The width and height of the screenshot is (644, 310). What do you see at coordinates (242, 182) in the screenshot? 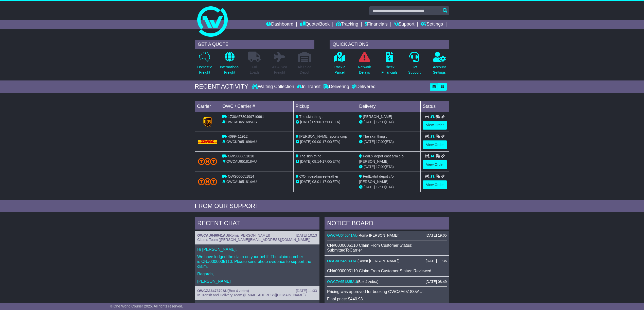
I see `span: OWCAU651814AU` at bounding box center [242, 182].